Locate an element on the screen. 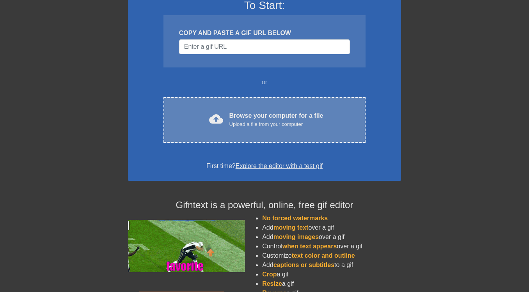 This screenshot has width=529, height=292. span: text color and outline is located at coordinates (323, 255).